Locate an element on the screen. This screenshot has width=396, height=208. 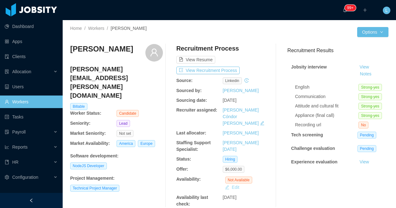
sup: 576 is located at coordinates (351, 8).